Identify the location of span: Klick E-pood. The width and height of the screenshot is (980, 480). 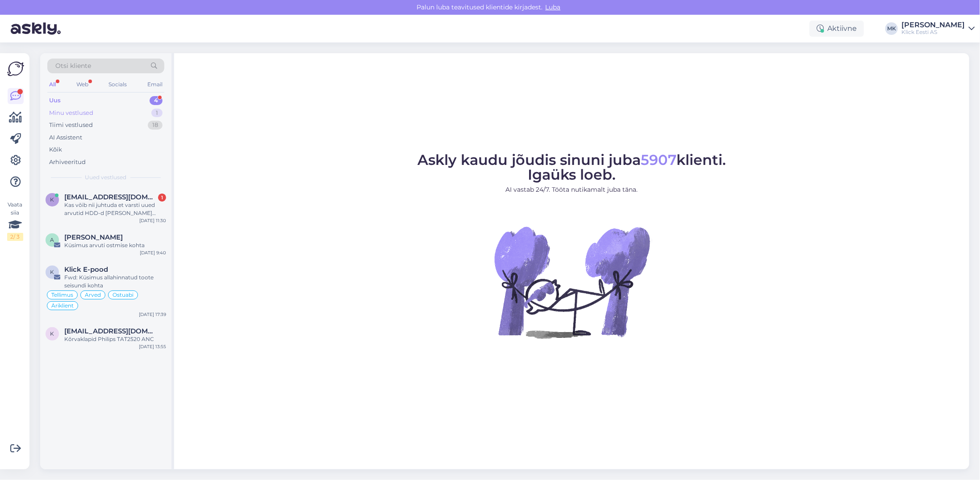
(86, 269).